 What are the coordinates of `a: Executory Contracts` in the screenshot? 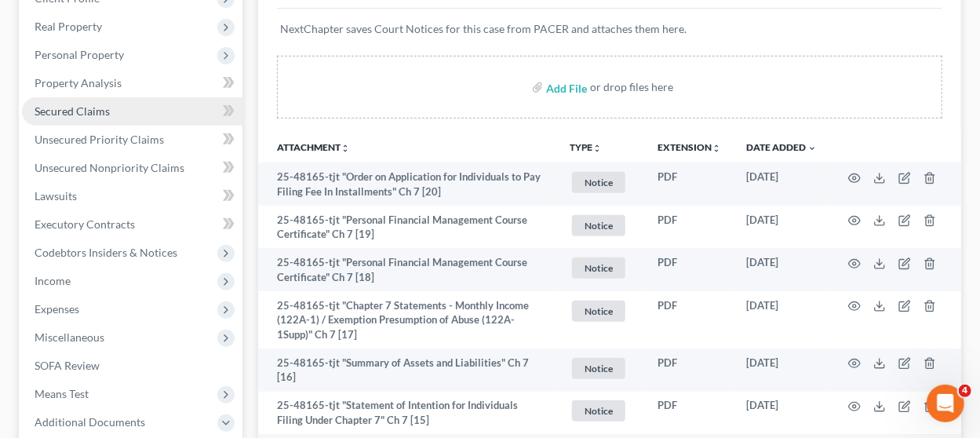 It's located at (132, 225).